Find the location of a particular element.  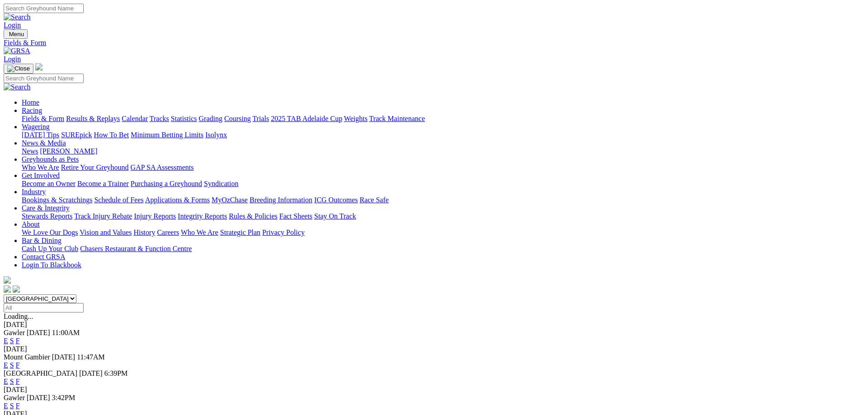

div: Get Involved is located at coordinates (443, 184).